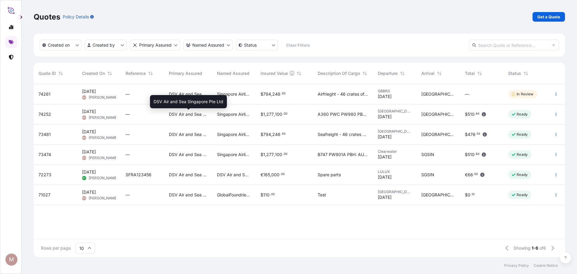 The height and width of the screenshot is (274, 577). I want to click on a: Cookie Notice, so click(545, 265).